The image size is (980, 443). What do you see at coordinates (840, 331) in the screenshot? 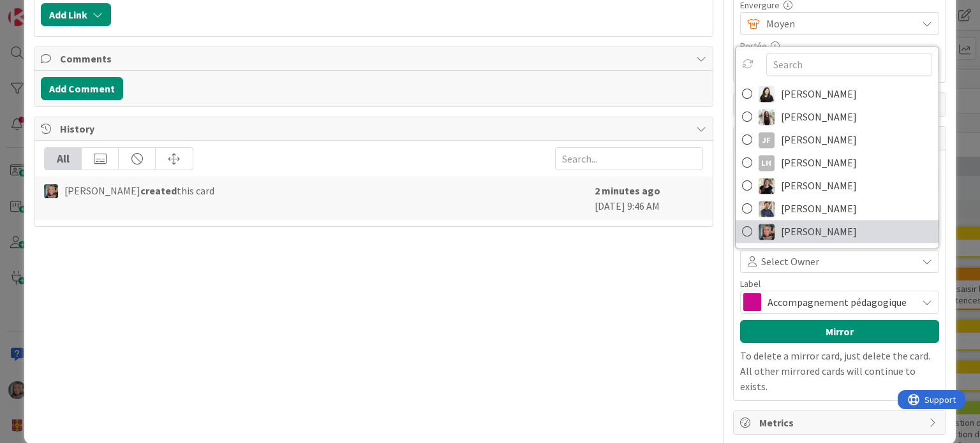
I see `button: Mirror` at bounding box center [840, 331].